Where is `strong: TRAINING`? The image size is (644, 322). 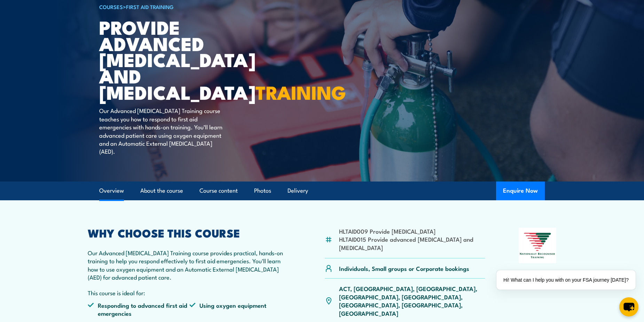 strong: TRAINING is located at coordinates (301, 91).